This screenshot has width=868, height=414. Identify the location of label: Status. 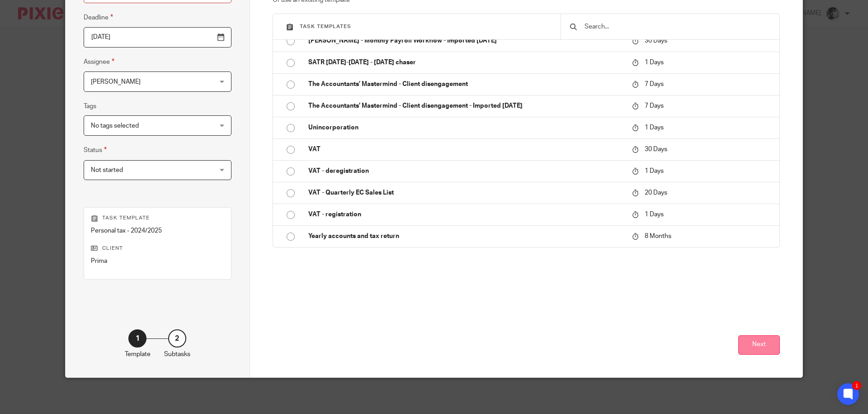
(95, 150).